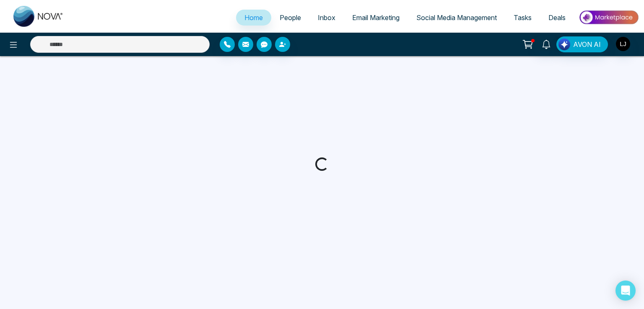 The width and height of the screenshot is (644, 309). I want to click on a: Tasks, so click(522, 18).